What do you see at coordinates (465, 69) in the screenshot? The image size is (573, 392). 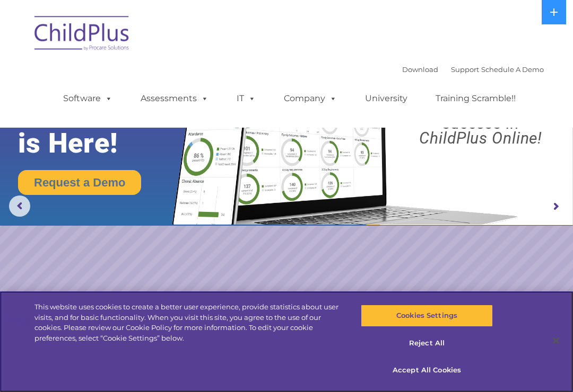 I see `a: Support` at bounding box center [465, 69].